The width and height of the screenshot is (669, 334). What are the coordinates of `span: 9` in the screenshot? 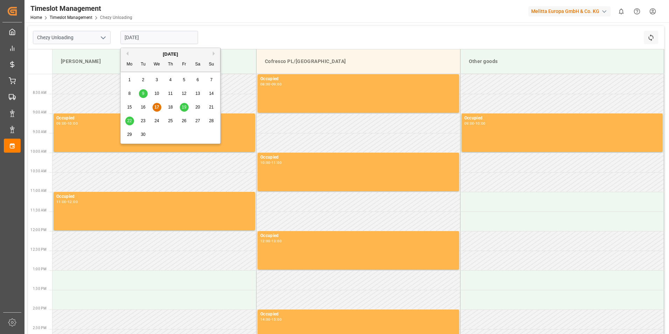 It's located at (143, 93).